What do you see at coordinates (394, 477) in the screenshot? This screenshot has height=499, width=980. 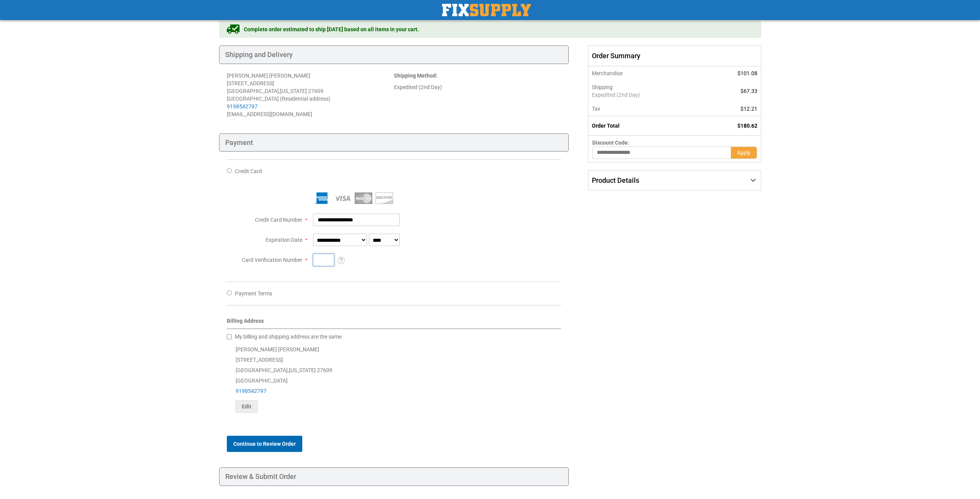 I see `div: Review & Submit Order` at bounding box center [394, 477].